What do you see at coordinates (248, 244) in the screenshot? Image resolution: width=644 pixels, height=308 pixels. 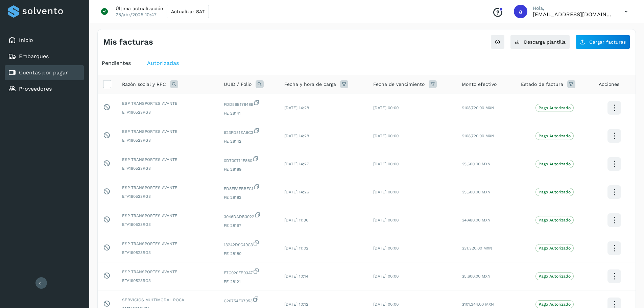 I see `span: 13242D9C49C3` at bounding box center [248, 244].